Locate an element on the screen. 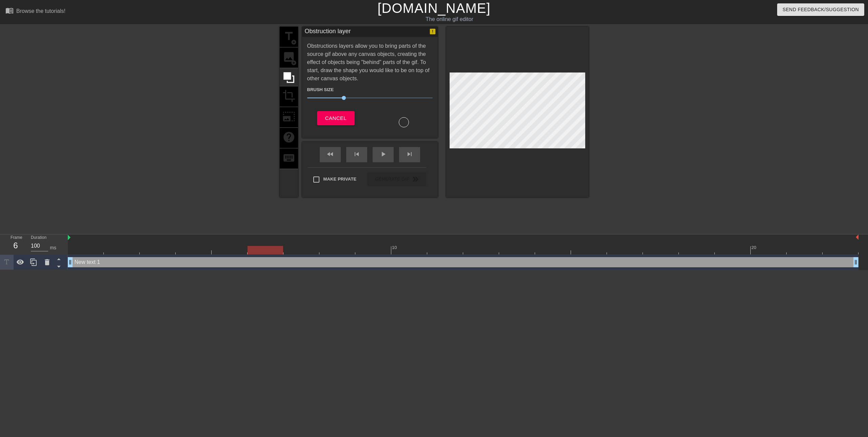 The height and width of the screenshot is (437, 868). span: fast_rewind is located at coordinates (330, 154).